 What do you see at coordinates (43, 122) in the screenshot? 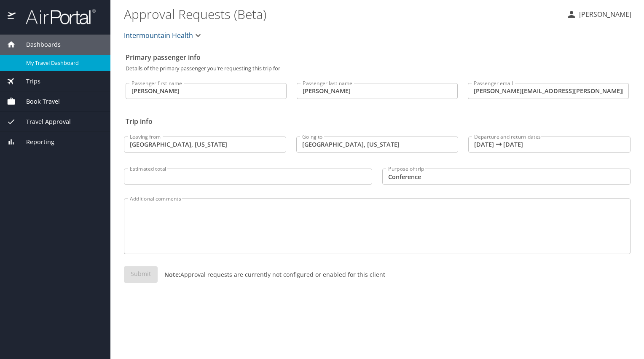
I see `span: Travel Approval` at bounding box center [43, 122].